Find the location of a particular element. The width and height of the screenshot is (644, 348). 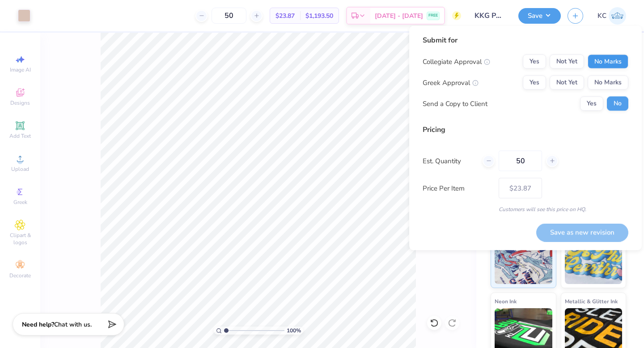

button: Save is located at coordinates (539, 16).